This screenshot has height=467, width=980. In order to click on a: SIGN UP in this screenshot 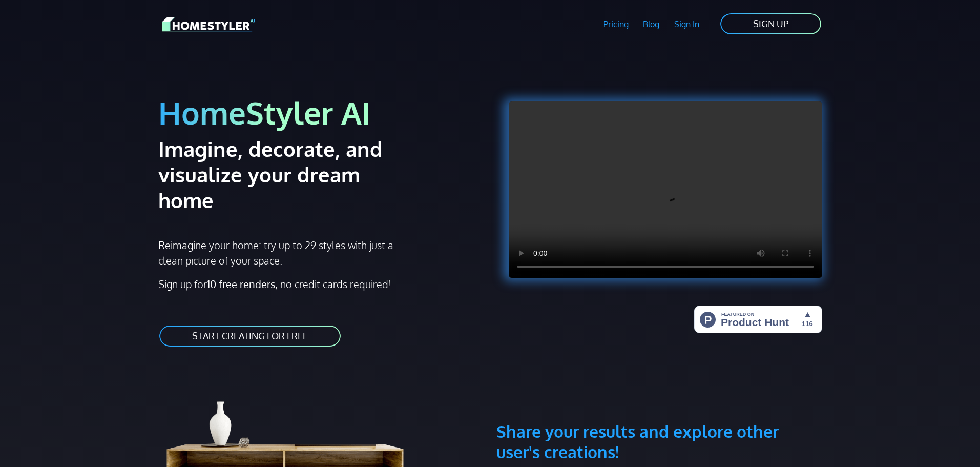, I will do `click(771, 23)`.